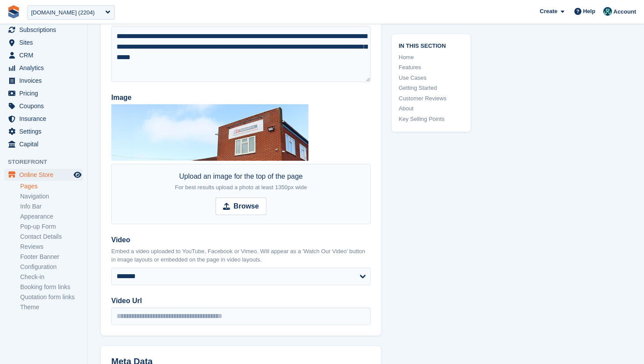 The width and height of the screenshot is (644, 364). I want to click on span: Create, so click(549, 11).